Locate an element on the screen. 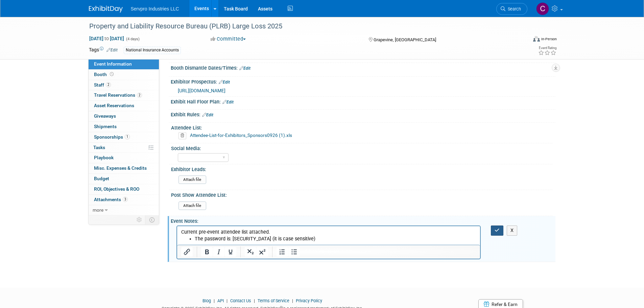  span: Tasks is located at coordinates (99, 147).